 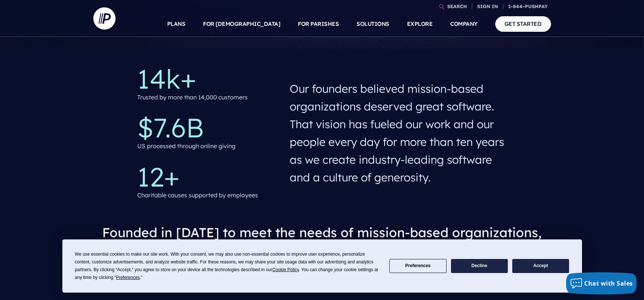 I want to click on button: Chat with Sales, so click(x=601, y=283).